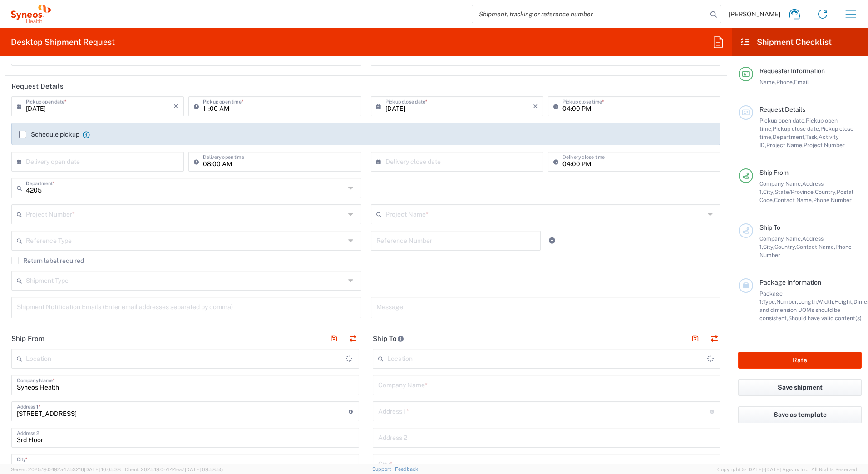 The image size is (868, 474). I want to click on span: Pickup open date,, so click(783, 120).